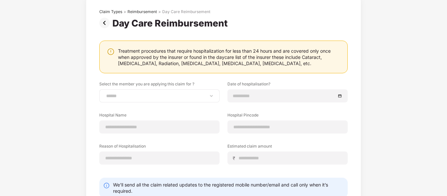 The width and height of the screenshot is (447, 196). What do you see at coordinates (228, 188) in the screenshot?
I see `div: We’ll send all the claim related updates to the registered mobile number/email and call only when...` at bounding box center [228, 188].